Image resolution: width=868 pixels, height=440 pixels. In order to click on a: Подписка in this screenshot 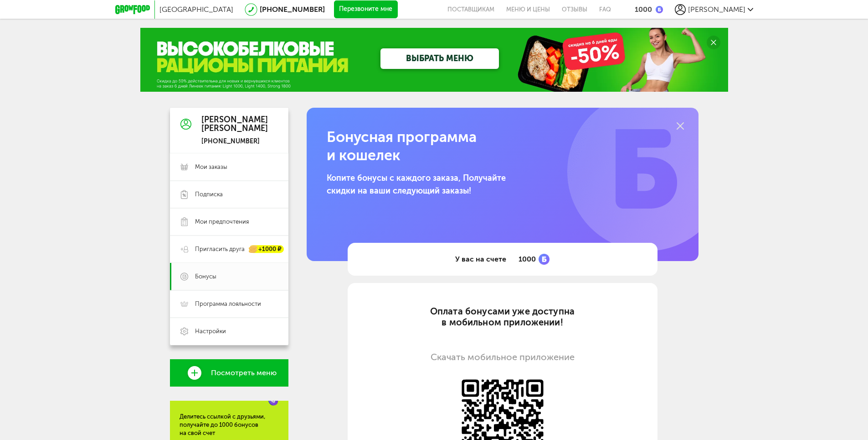, I will do `click(229, 194)`.